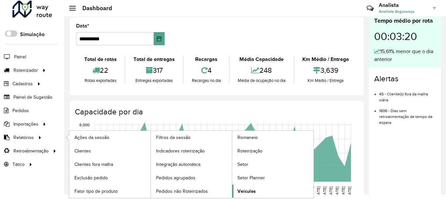 The width and height of the screenshot is (446, 199). Describe the element at coordinates (273, 137) in the screenshot. I see `a: Romaneio` at that location.